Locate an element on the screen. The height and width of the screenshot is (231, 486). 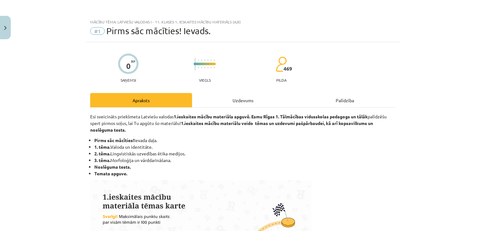
strong: 2. tēma. is located at coordinates (102, 154).